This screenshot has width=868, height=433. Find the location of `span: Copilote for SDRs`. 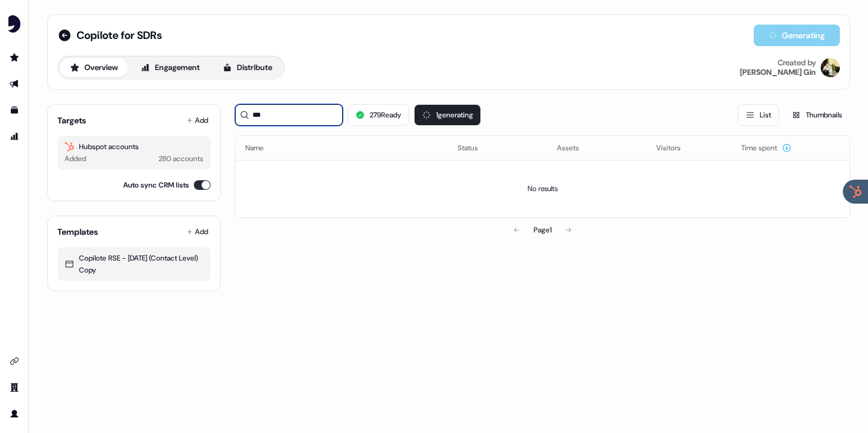

span: Copilote for SDRs is located at coordinates (119, 36).